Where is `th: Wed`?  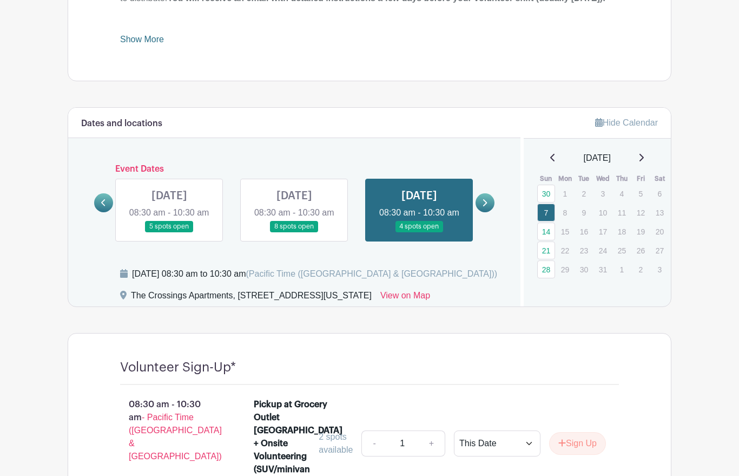 th: Wed is located at coordinates (603, 179).